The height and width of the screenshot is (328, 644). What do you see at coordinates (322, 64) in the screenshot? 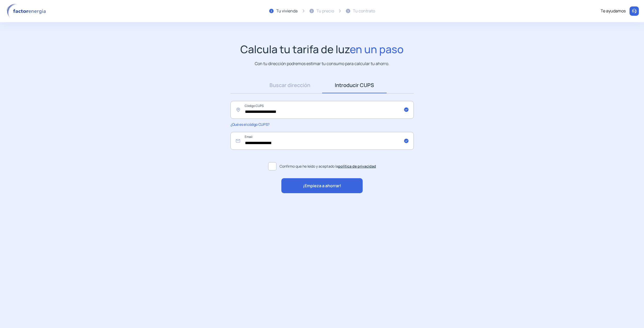
I see `p: Con tu dirección podremos estimar tu consumo para calcular tu ahorro.` at bounding box center [322, 64].